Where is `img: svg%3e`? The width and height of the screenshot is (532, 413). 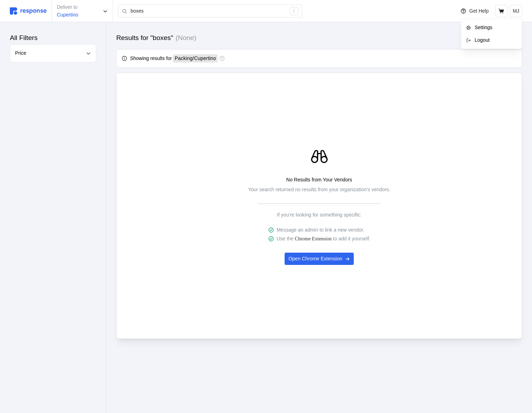 img: svg%3e is located at coordinates (28, 10).